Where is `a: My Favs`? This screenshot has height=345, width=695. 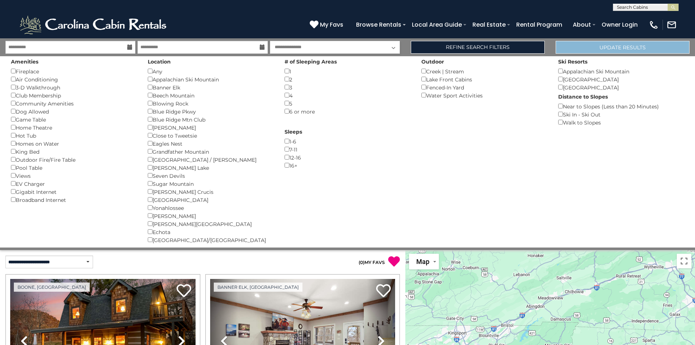 a: My Favs is located at coordinates (327, 25).